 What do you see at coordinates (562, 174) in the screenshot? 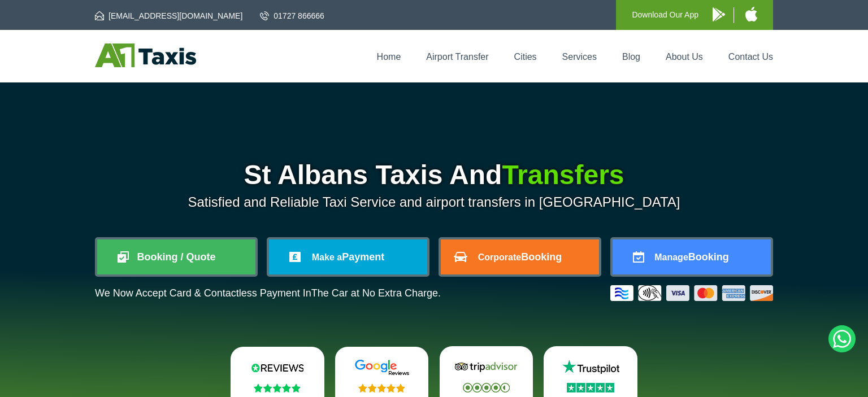
I see `span: Transfers` at bounding box center [562, 174].